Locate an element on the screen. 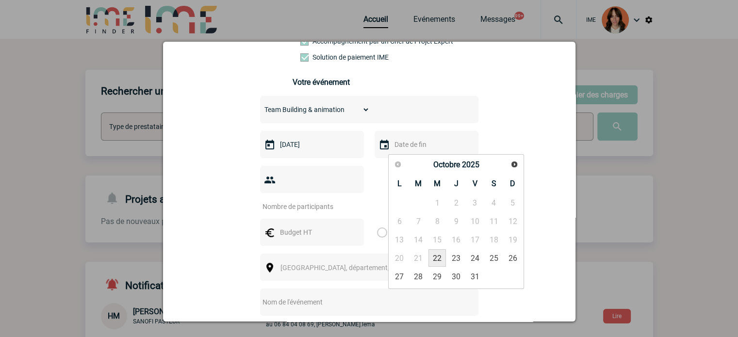  span: 2025 is located at coordinates (470, 164).